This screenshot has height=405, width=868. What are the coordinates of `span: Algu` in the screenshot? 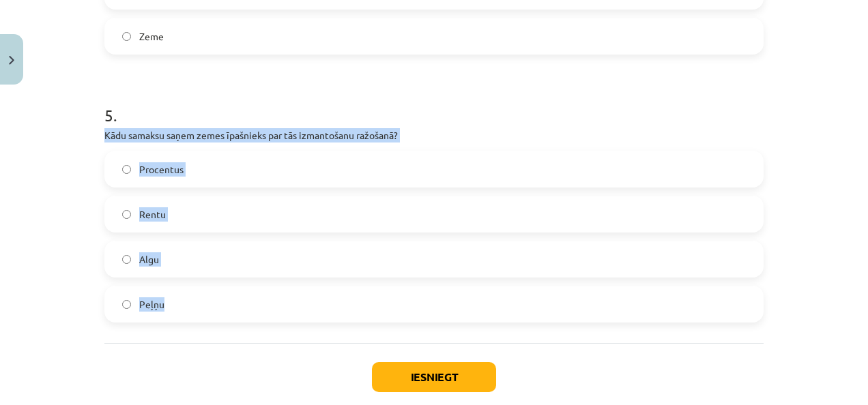 It's located at (149, 259).